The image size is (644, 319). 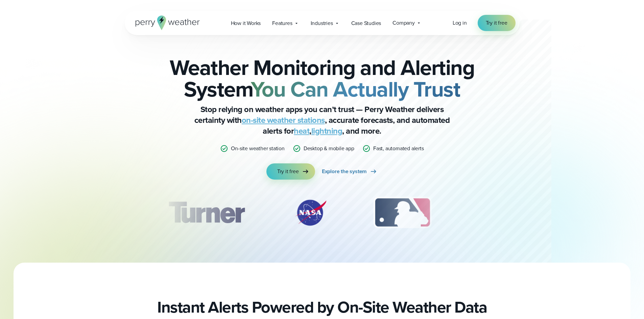 What do you see at coordinates (246, 24) in the screenshot?
I see `span: How it Works` at bounding box center [246, 24].